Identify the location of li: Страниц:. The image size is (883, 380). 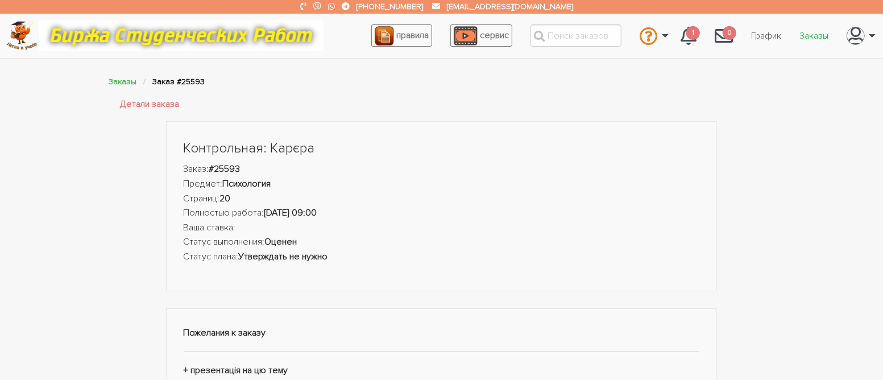
(442, 199).